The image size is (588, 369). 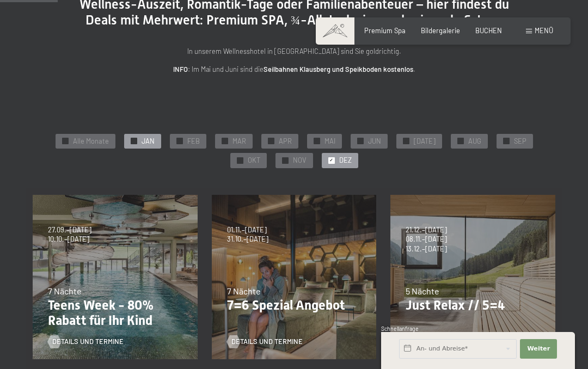 I want to click on span: MAI, so click(x=330, y=141).